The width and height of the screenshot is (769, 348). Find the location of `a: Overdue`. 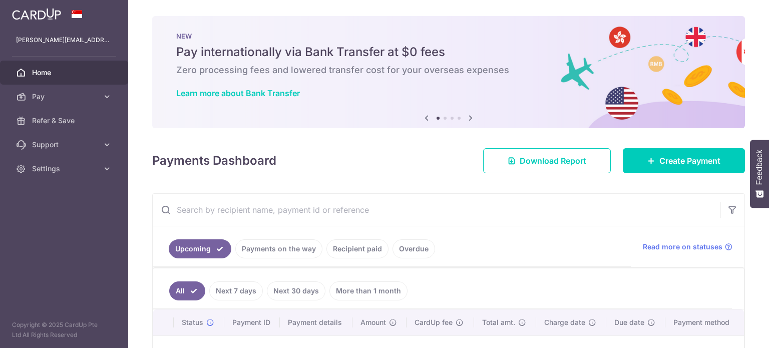

a: Overdue is located at coordinates (414, 249).